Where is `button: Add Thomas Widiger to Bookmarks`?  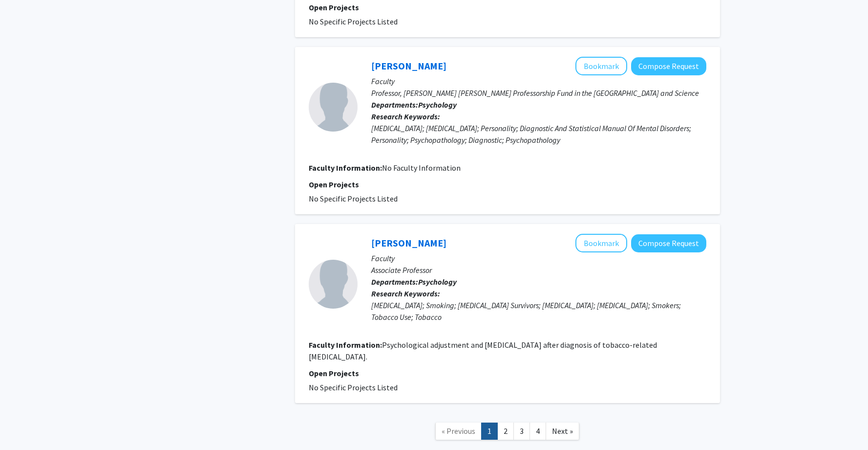 button: Add Thomas Widiger to Bookmarks is located at coordinates (601, 66).